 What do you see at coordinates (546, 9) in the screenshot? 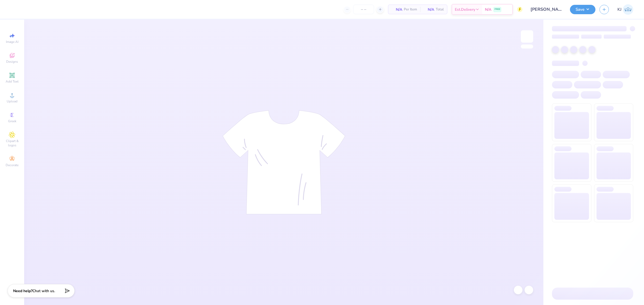
I see `input: Untitled Design` at bounding box center [546, 9].